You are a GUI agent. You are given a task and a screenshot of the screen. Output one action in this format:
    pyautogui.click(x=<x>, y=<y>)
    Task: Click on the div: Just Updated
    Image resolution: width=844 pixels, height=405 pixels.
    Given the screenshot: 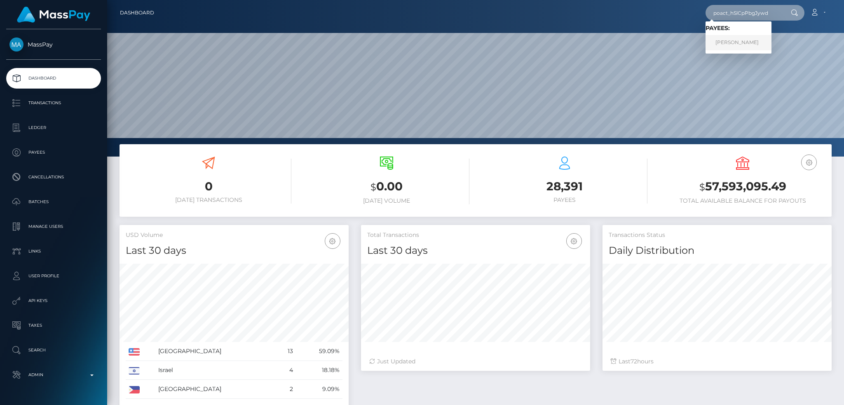 What is the action you would take?
    pyautogui.click(x=476, y=362)
    